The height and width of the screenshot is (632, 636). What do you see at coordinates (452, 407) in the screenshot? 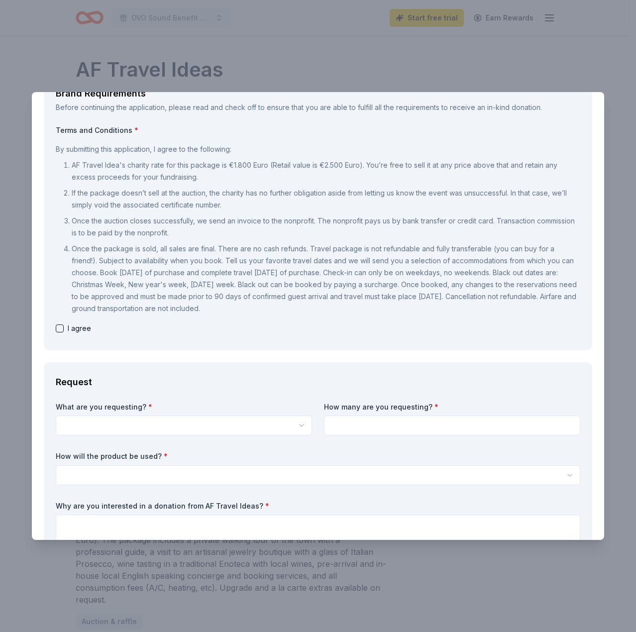
I see `label: How many are you requesting?` at bounding box center [452, 407].